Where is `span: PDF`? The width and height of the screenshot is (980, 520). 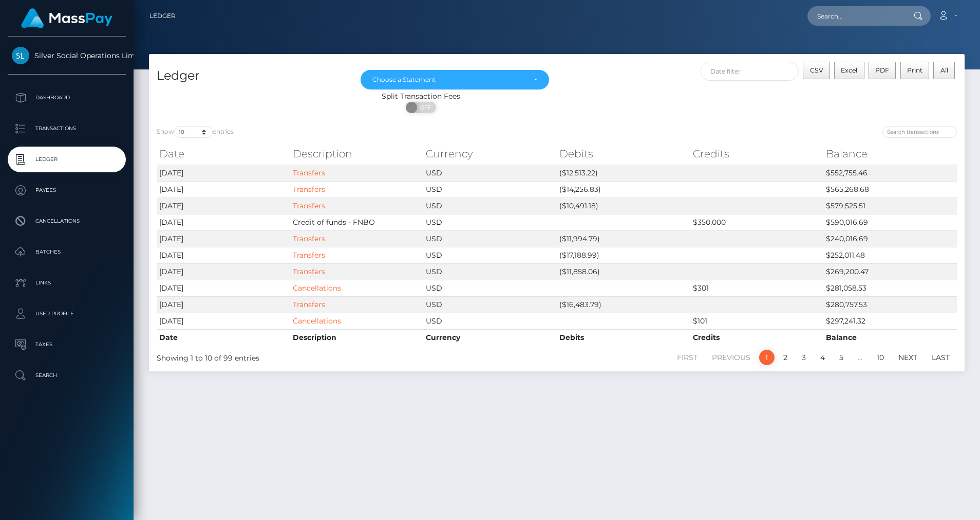 span: PDF is located at coordinates (882, 70).